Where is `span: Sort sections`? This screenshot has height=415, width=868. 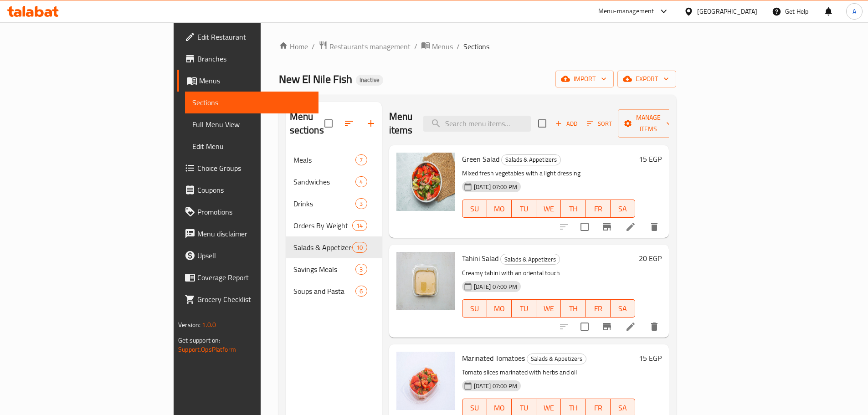 span: Sort sections is located at coordinates (349, 123).